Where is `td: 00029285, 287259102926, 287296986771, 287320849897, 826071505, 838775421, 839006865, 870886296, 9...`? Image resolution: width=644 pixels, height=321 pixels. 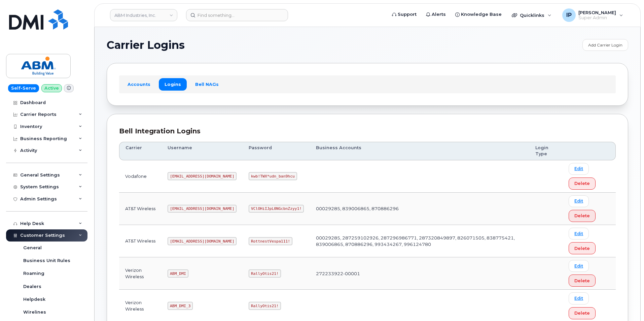 td: 00029285, 287259102926, 287296986771, 287320849897, 826071505, 838775421, 839006865, 870886296, 9... is located at coordinates (420, 241).